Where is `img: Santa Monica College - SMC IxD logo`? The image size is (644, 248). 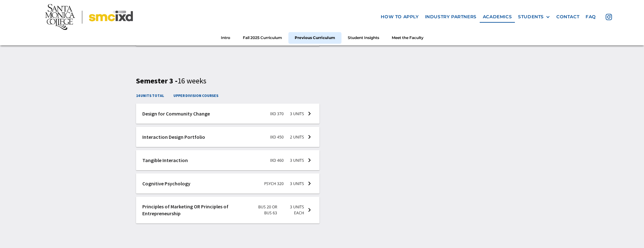 img: Santa Monica College - SMC IxD logo is located at coordinates (89, 17).